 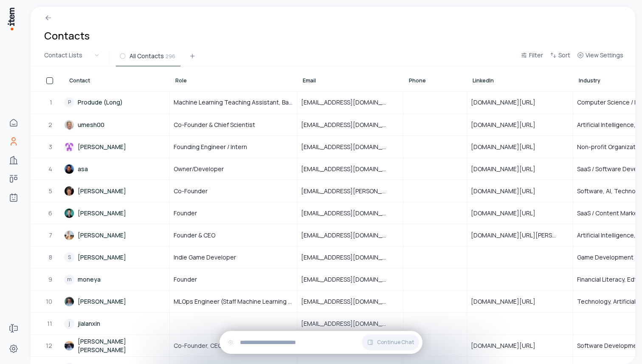 I want to click on button: Continue Chat, so click(x=390, y=342).